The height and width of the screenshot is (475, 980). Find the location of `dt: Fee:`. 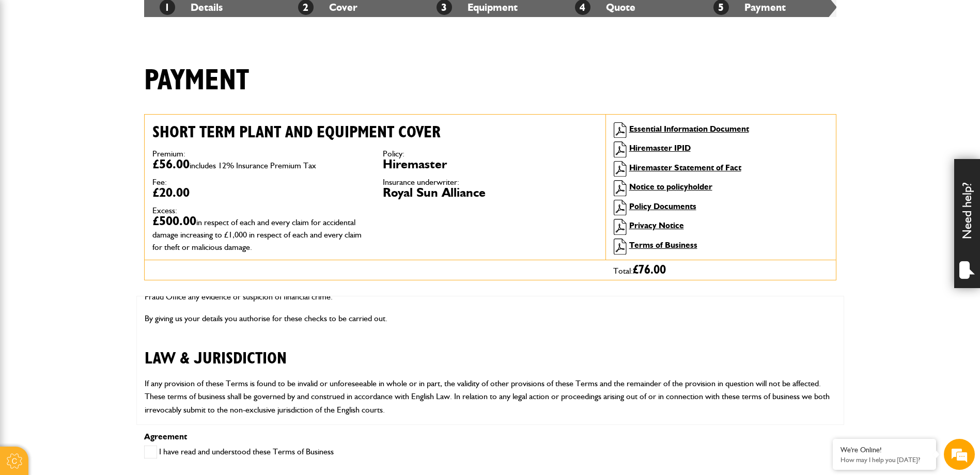

dt: Fee: is located at coordinates (260, 182).